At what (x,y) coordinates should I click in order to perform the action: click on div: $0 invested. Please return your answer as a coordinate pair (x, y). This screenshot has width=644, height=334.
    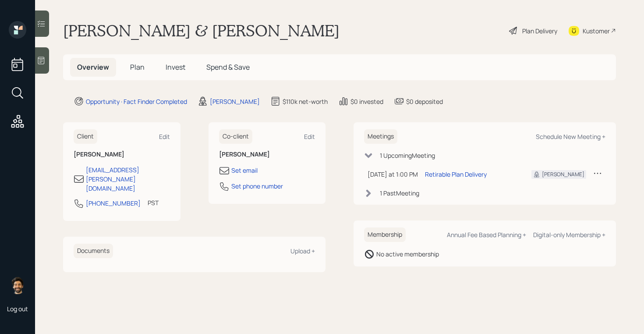
    Looking at the image, I should click on (367, 101).